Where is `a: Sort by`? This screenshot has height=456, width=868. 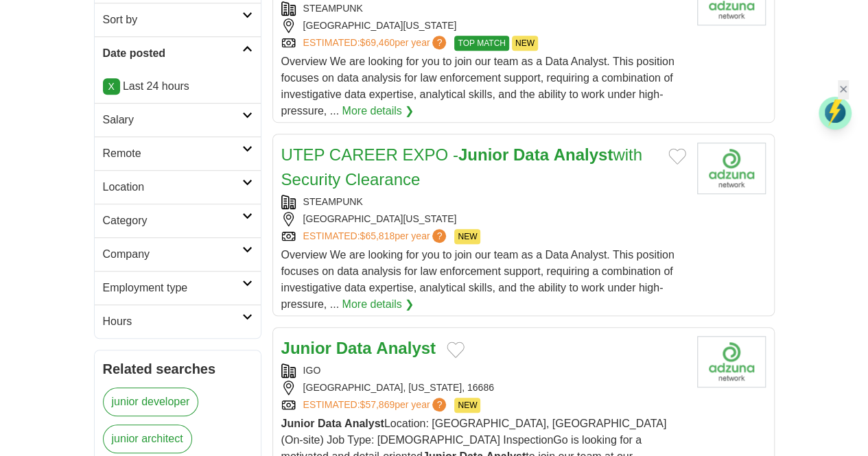 a: Sort by is located at coordinates (178, 19).